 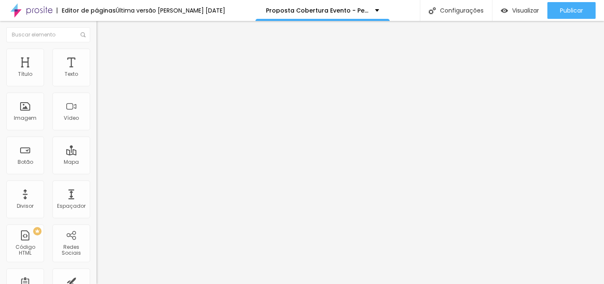 What do you see at coordinates (48, 35) in the screenshot?
I see `input: Buscar elemento` at bounding box center [48, 35].